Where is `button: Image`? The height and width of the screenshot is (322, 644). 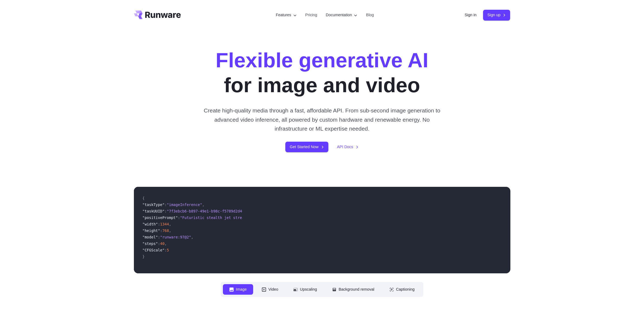 button: Image is located at coordinates (238, 289).